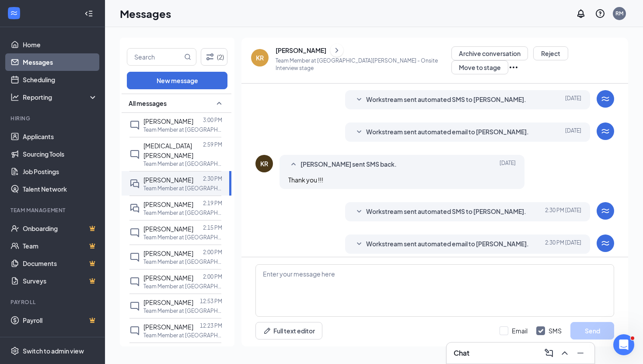  I want to click on svg: Settings, so click(15, 351).